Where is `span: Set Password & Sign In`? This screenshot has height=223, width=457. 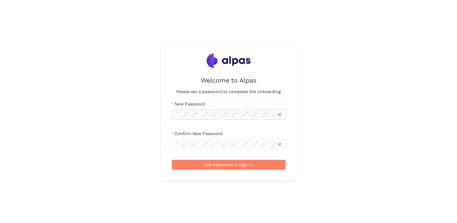 span: Set Password & Sign In is located at coordinates (229, 165).